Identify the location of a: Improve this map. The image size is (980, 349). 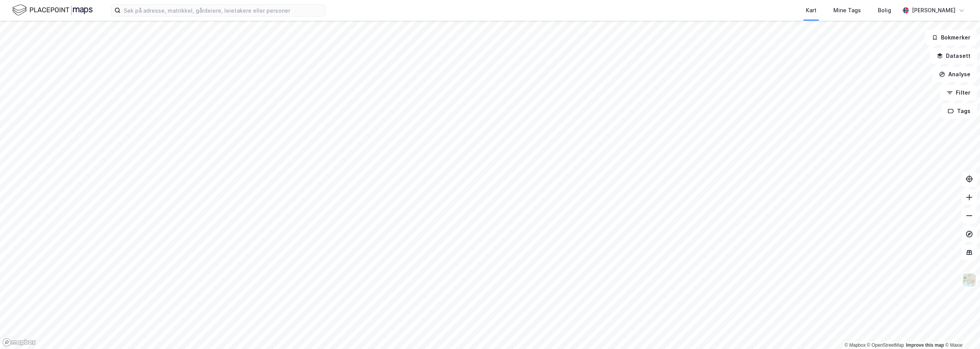
(924, 345).